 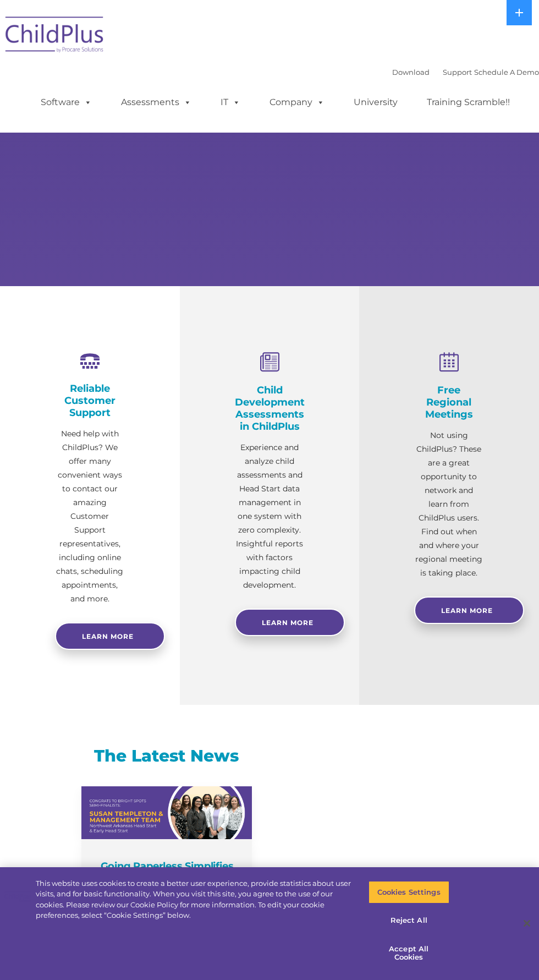 I want to click on h4: Reliable Customer Support, so click(x=89, y=401).